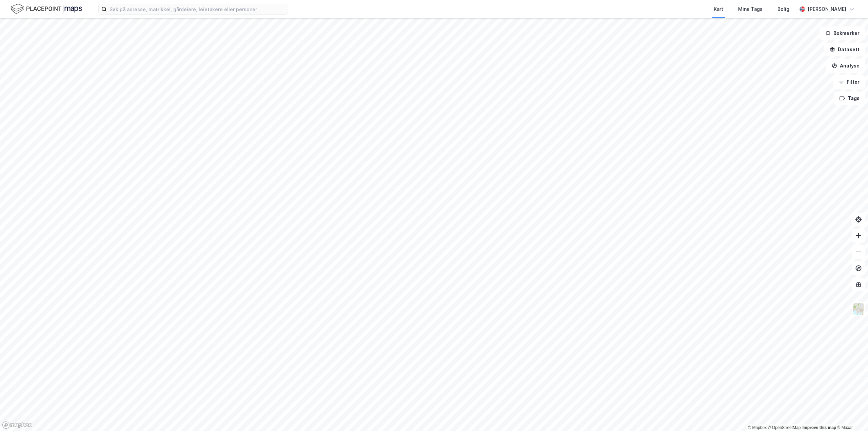 Image resolution: width=868 pixels, height=431 pixels. Describe the element at coordinates (850, 98) in the screenshot. I see `button: Tags` at that location.